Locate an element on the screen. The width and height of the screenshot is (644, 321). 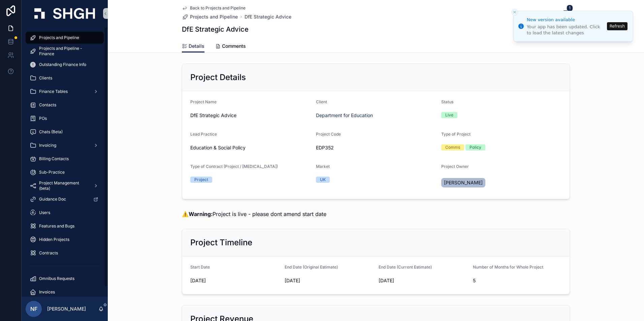
div: Your app has been updated. Click to load the latest changes is located at coordinates (566, 30).